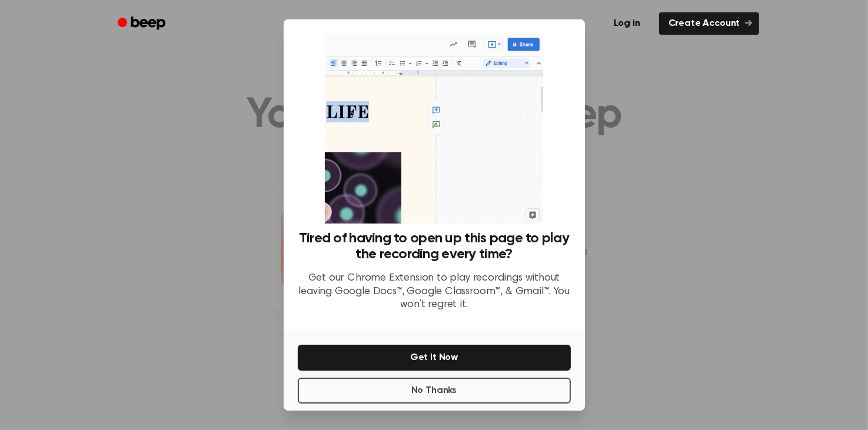 The image size is (868, 430). Describe the element at coordinates (434, 292) in the screenshot. I see `p: Get our Chrome Extension to play recordings without leaving Google Docs™, Google Classroom™, & Gm...` at that location.